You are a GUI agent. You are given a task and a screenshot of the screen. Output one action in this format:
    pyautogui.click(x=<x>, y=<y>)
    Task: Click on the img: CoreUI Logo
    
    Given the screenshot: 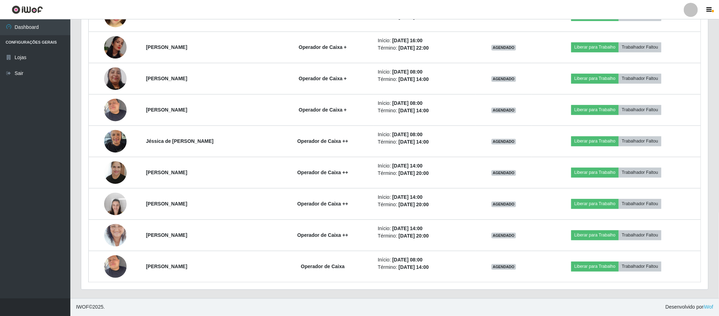 What is the action you would take?
    pyautogui.click(x=27, y=9)
    